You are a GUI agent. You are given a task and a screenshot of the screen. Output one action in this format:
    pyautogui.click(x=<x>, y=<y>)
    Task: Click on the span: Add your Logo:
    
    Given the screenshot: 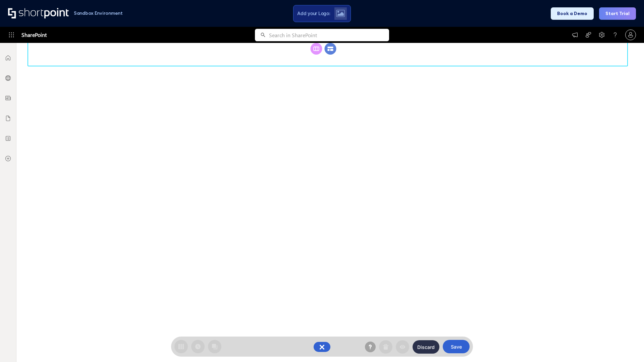 What is the action you would take?
    pyautogui.click(x=314, y=13)
    